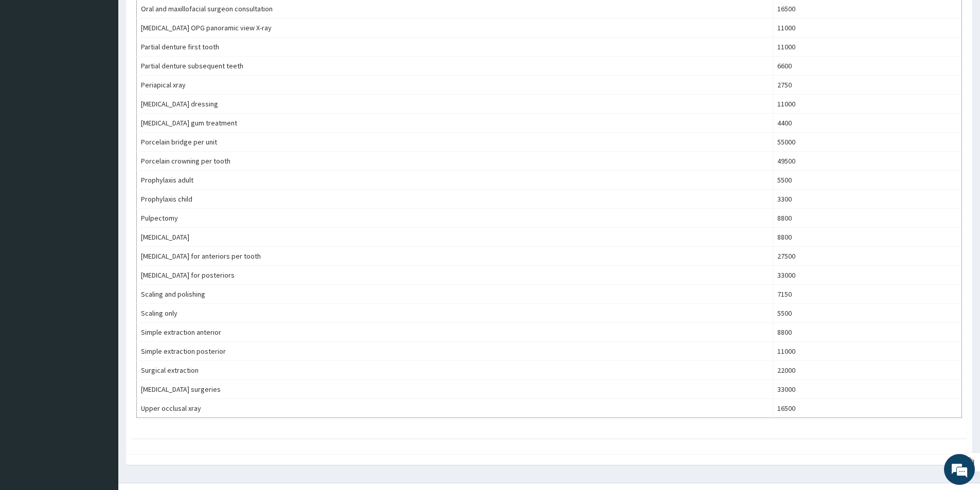 The height and width of the screenshot is (490, 980). I want to click on td: Pulpectomy, so click(455, 218).